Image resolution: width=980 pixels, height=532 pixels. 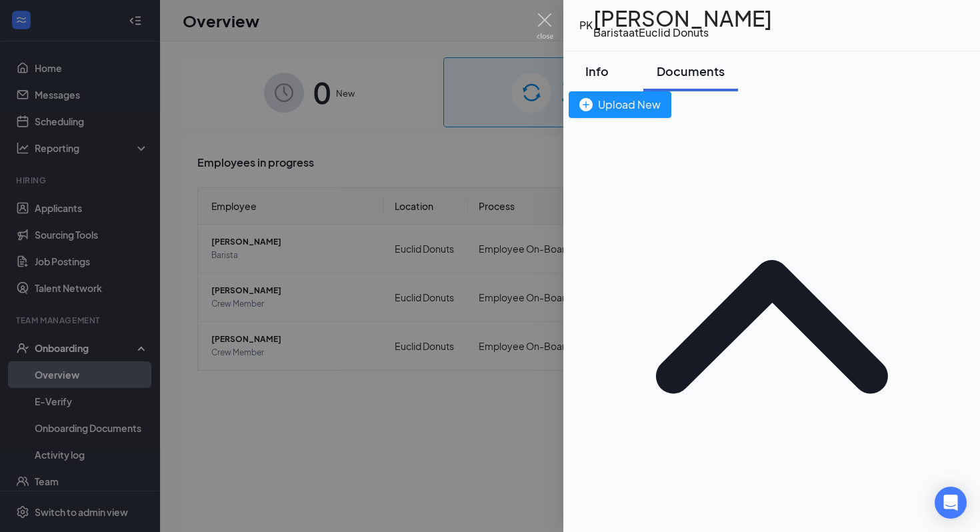 What do you see at coordinates (950, 502) in the screenshot?
I see `div: Open Intercom Messenger` at bounding box center [950, 502].